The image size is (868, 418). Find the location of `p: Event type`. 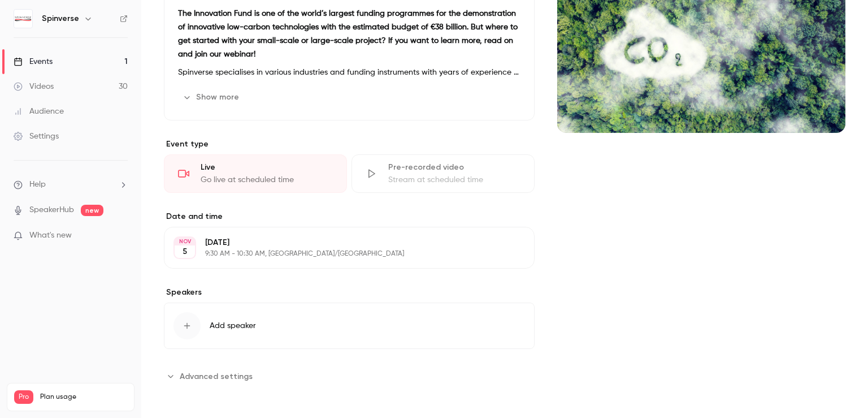

p: Event type is located at coordinates (350, 144).